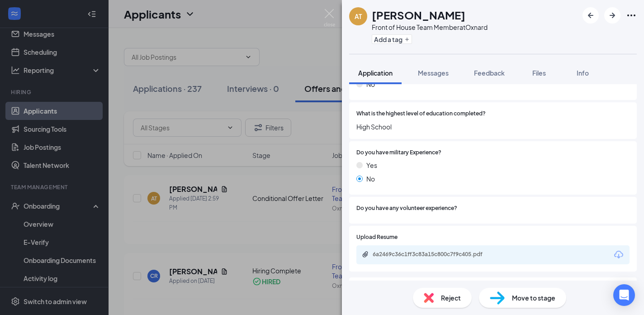  Describe the element at coordinates (591, 16) in the screenshot. I see `button: ArrowLeftNew` at that location.